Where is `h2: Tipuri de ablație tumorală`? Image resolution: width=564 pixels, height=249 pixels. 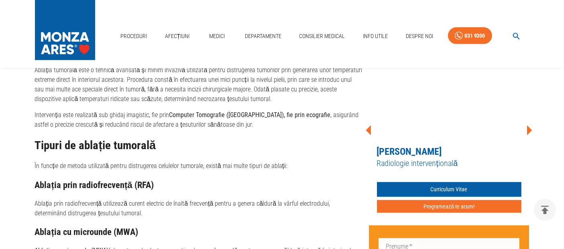 h2: Tipuri de ablație tumorală is located at coordinates (199, 146).